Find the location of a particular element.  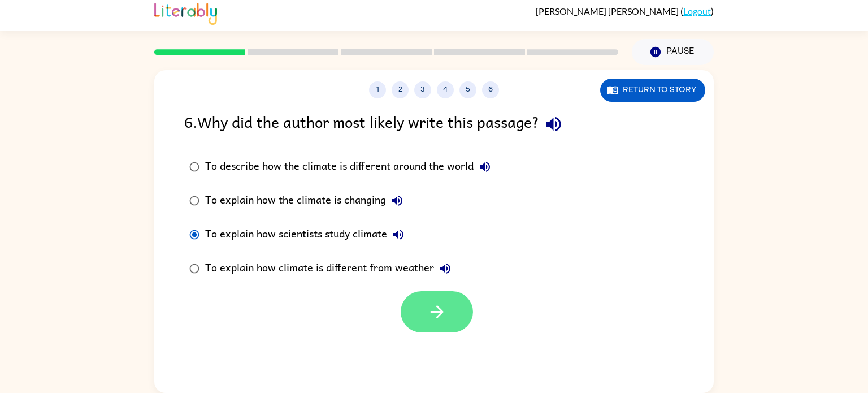

button: To explain how climate is different from weather is located at coordinates (445, 269).